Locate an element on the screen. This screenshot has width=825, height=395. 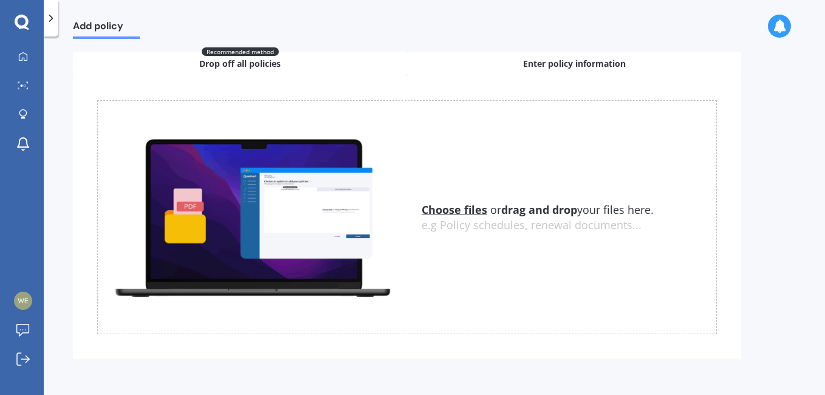
span: Add policy is located at coordinates (106, 28).